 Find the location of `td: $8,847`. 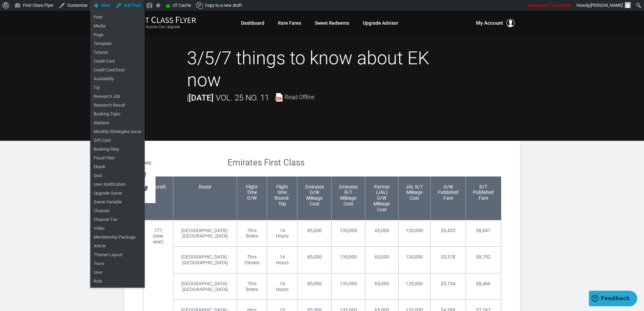

td: $8,847 is located at coordinates (483, 233).